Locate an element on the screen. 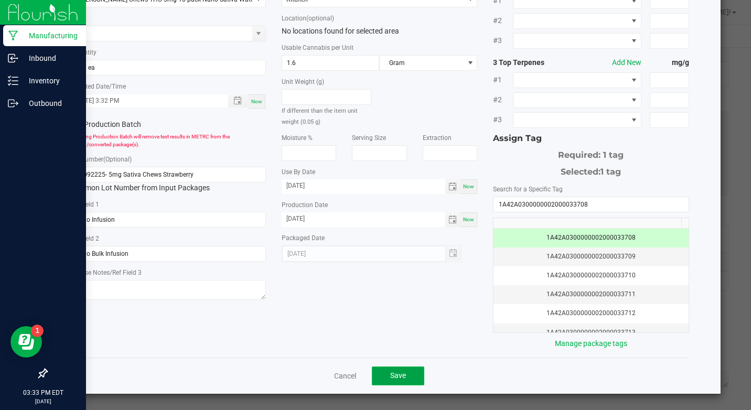 The width and height of the screenshot is (751, 410). label: Serving Size is located at coordinates (369, 138).